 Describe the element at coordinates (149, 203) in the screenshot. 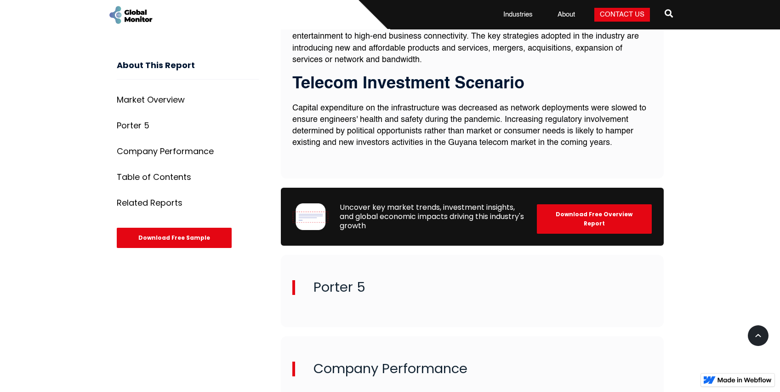

I see `div: Related Reports` at that location.